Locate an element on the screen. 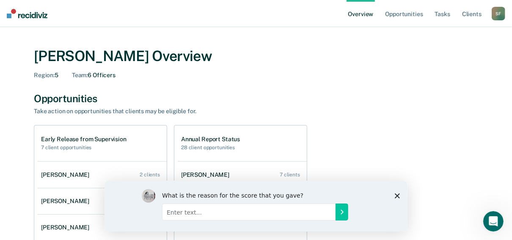  div: 7 clients is located at coordinates (290, 174).